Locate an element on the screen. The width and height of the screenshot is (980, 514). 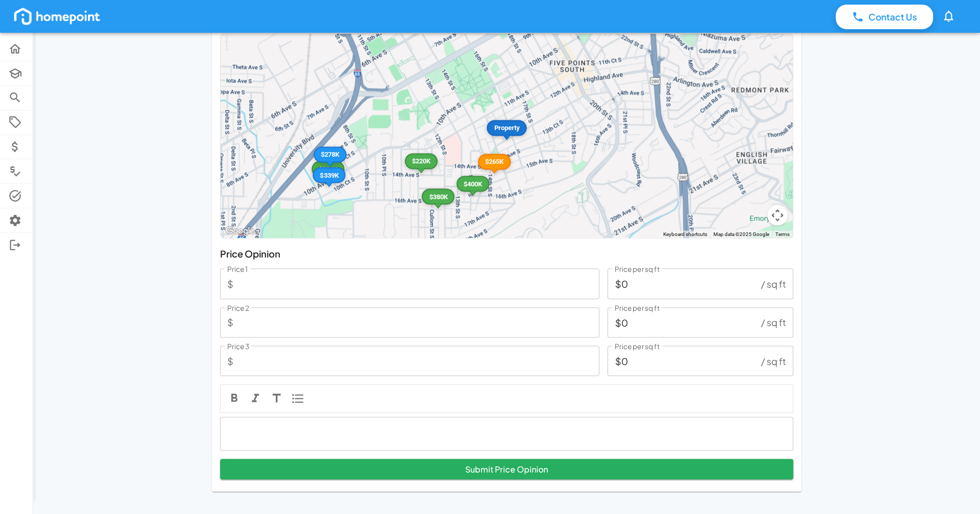
button: Map camera controls is located at coordinates (777, 215).